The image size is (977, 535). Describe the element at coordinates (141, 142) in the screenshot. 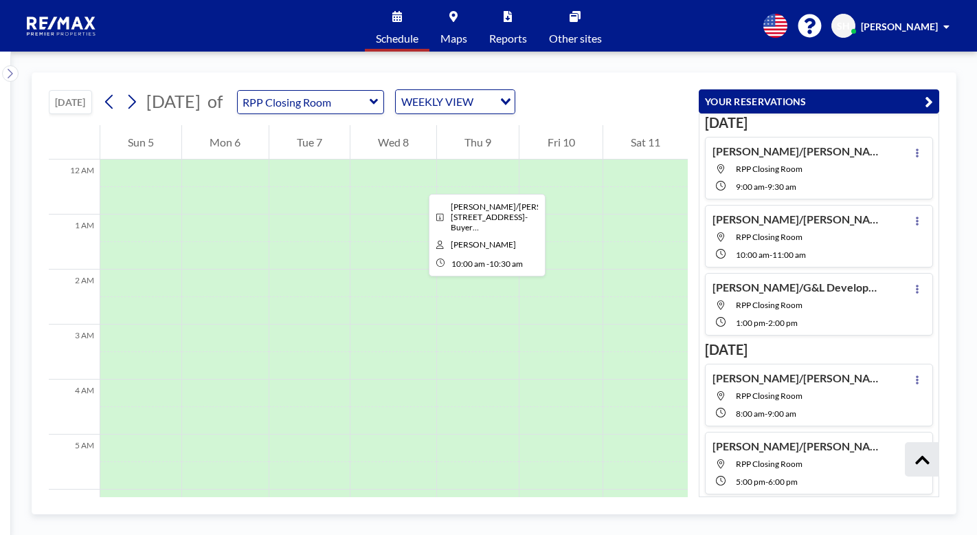

I see `div: Sun 5` at that location.